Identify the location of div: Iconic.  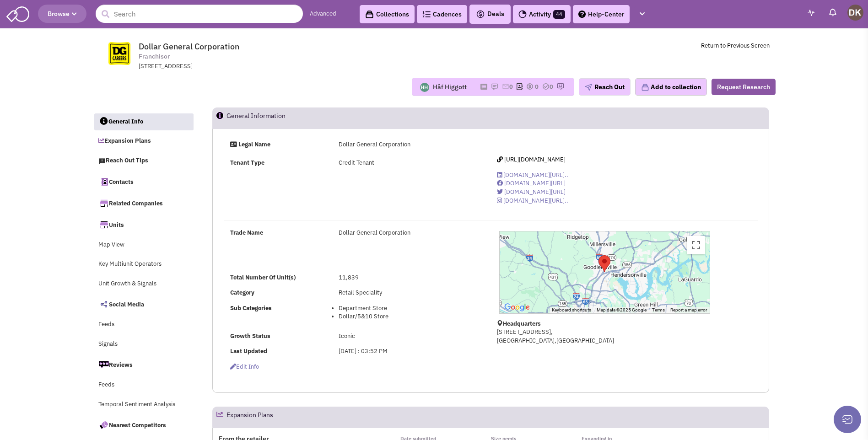
(409, 336).